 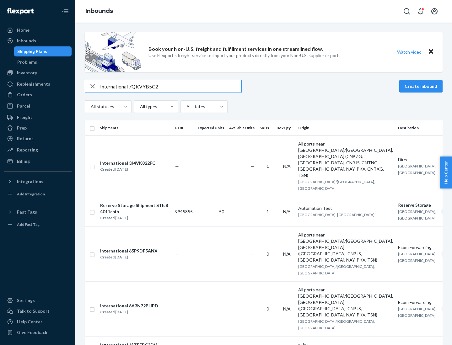 I want to click on a: Settings, so click(x=38, y=301).